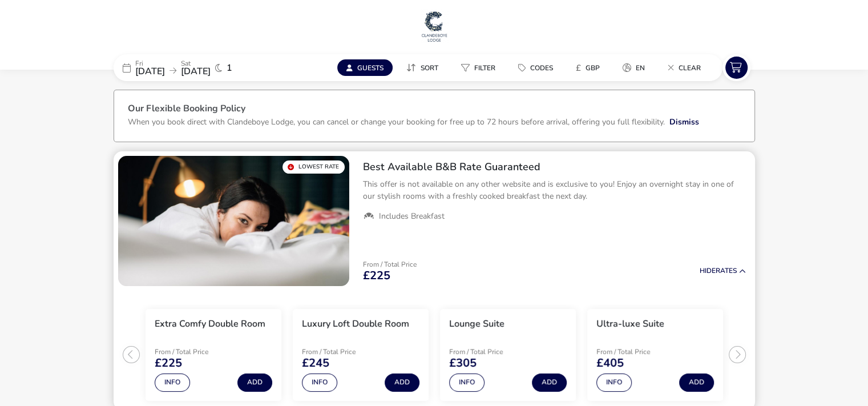 The width and height of the screenshot is (868, 406). I want to click on h3: Ultra-luxe Suite, so click(630, 323).